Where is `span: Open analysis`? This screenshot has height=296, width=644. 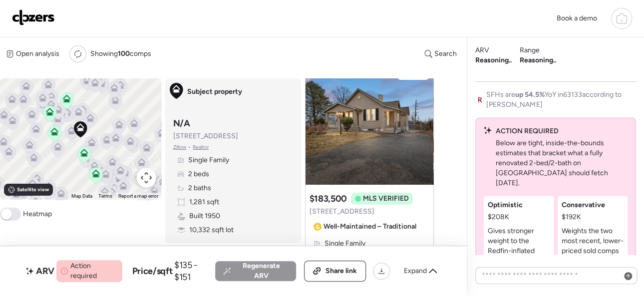
span: Open analysis is located at coordinates (38, 54).